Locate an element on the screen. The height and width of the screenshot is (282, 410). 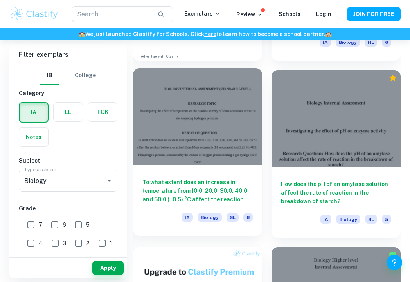
p: Exemplars is located at coordinates (202, 14).